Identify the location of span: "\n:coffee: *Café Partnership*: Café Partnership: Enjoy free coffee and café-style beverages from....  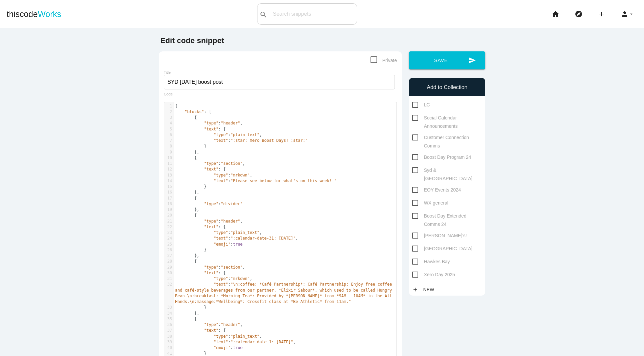
(285, 293).